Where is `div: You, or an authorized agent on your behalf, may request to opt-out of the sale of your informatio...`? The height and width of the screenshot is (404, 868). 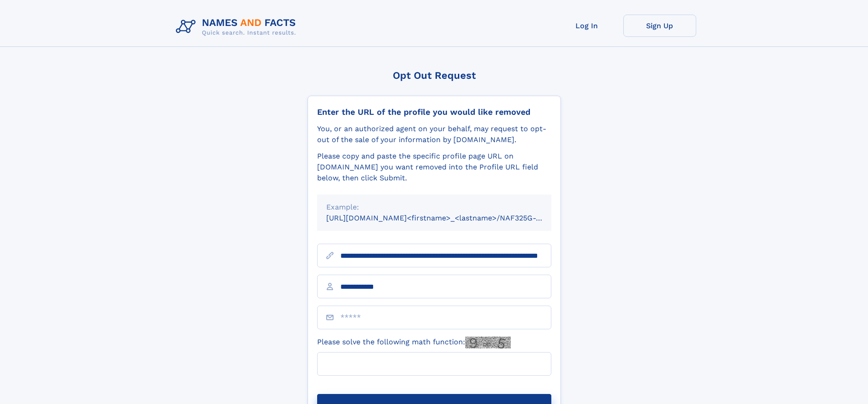
div: You, or an authorized agent on your behalf, may request to opt-out of the sale of your informatio... is located at coordinates (434, 134).